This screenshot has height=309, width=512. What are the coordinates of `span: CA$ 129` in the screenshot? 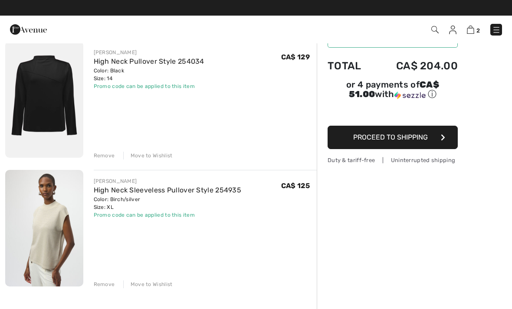 It's located at (296, 57).